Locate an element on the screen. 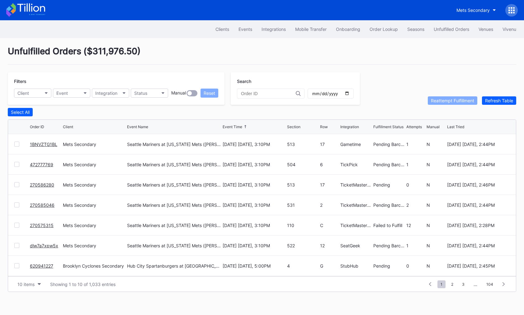 This screenshot has width=524, height=315. input: Order ID is located at coordinates (269, 93).